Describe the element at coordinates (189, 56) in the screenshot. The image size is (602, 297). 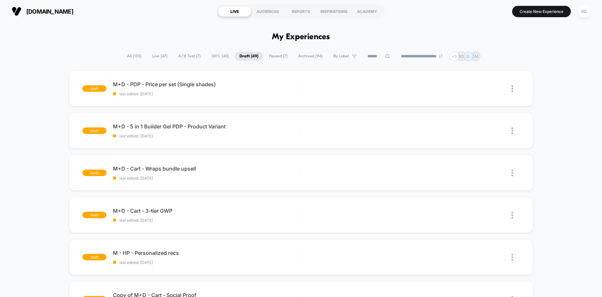
I see `span: A/B Test ( 7 )` at that location.